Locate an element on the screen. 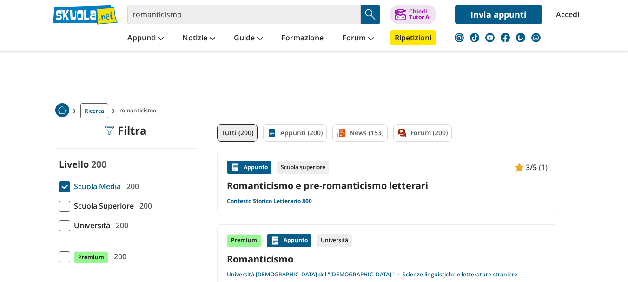 The height and width of the screenshot is (282, 628). img: Filtra filtri mobile is located at coordinates (109, 131).